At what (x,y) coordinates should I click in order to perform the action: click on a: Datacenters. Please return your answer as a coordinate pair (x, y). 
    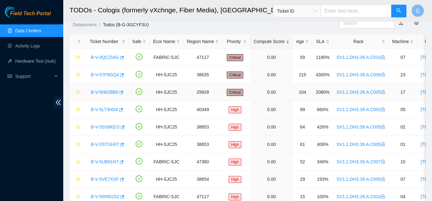
    Looking at the image, I should click on (84, 25).